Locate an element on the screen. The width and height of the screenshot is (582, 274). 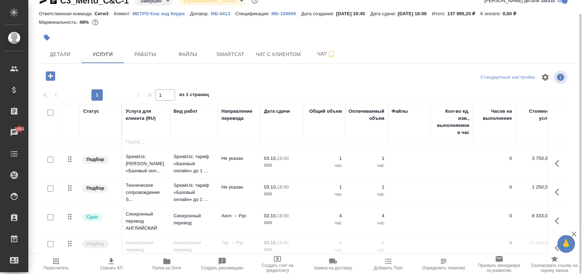
button: Создать рекламацию is located at coordinates (222, 264).